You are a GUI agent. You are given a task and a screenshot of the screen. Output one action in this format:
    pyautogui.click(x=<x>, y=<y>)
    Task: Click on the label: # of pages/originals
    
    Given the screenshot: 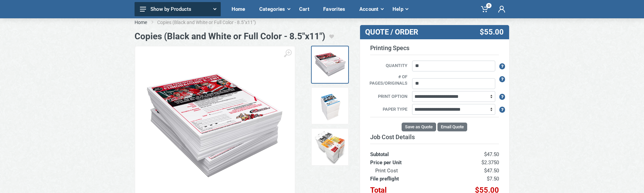 What is the action you would take?
    pyautogui.click(x=388, y=80)
    